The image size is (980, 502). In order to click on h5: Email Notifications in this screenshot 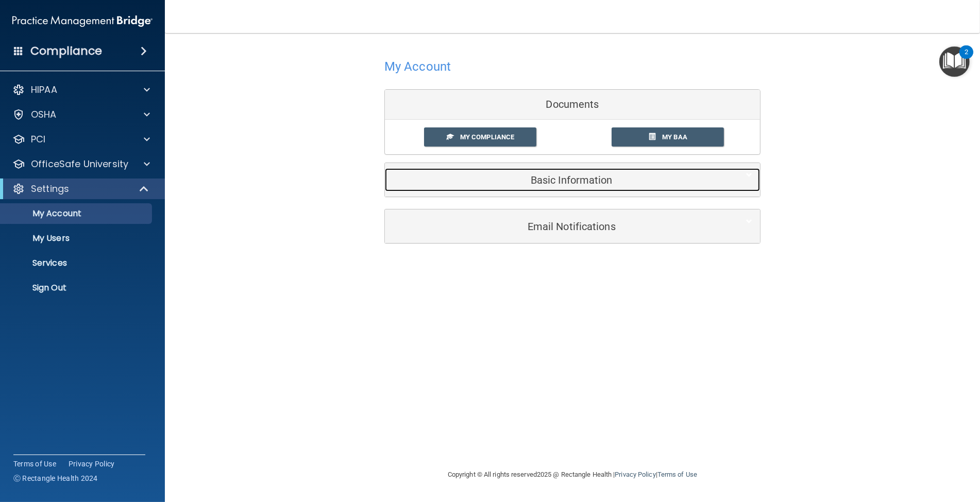, I will do `click(557, 227)`.